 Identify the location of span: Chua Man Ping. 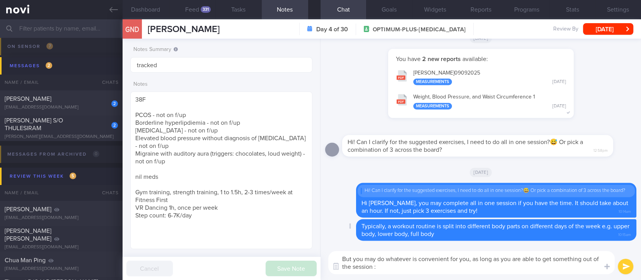
(25, 260).